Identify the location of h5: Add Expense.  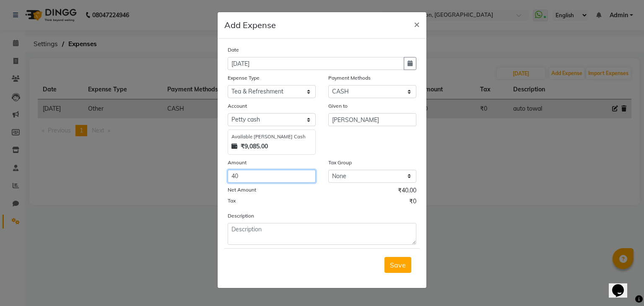
(250, 25).